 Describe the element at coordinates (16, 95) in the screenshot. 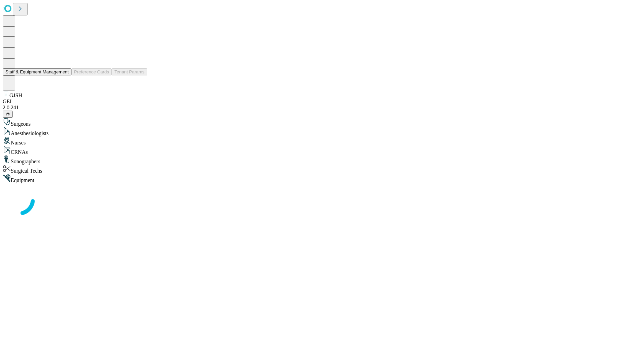

I see `span: GJSH` at that location.